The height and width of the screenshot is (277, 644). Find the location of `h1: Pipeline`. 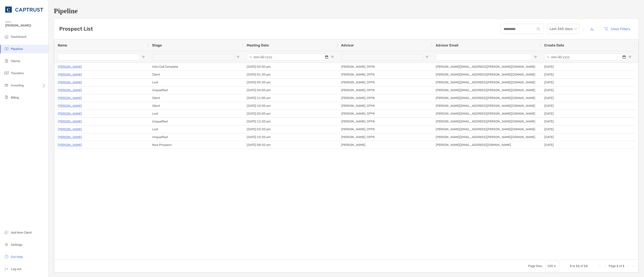

h1: Pipeline is located at coordinates (346, 11).